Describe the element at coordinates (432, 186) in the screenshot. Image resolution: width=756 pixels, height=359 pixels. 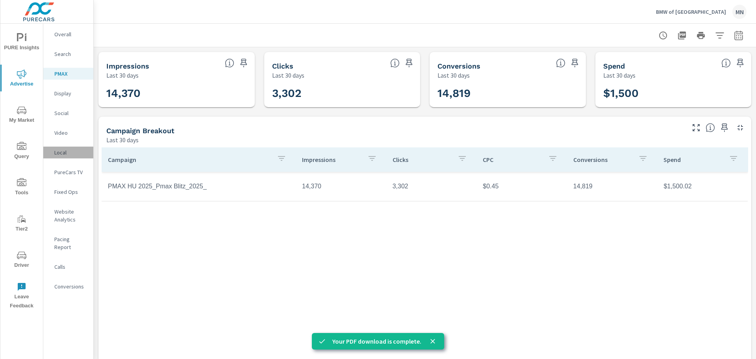
I see `td: 3,302` at that location.